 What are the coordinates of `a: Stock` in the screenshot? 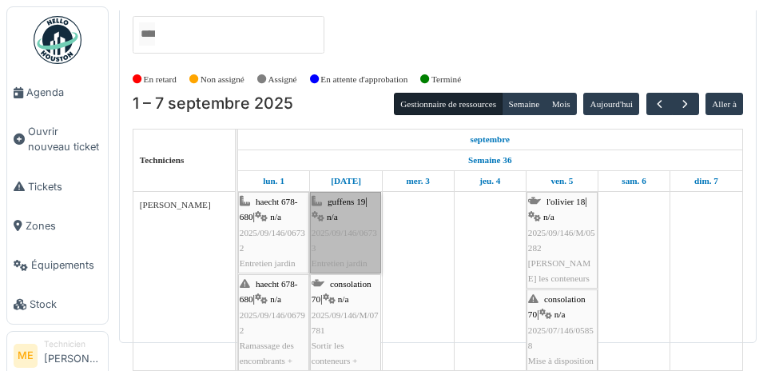 It's located at (58, 304).